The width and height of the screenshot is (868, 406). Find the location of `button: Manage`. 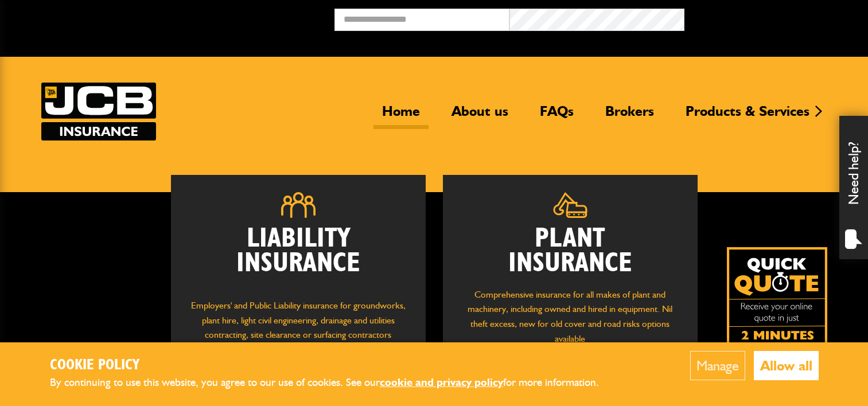

button: Manage is located at coordinates (718, 365).